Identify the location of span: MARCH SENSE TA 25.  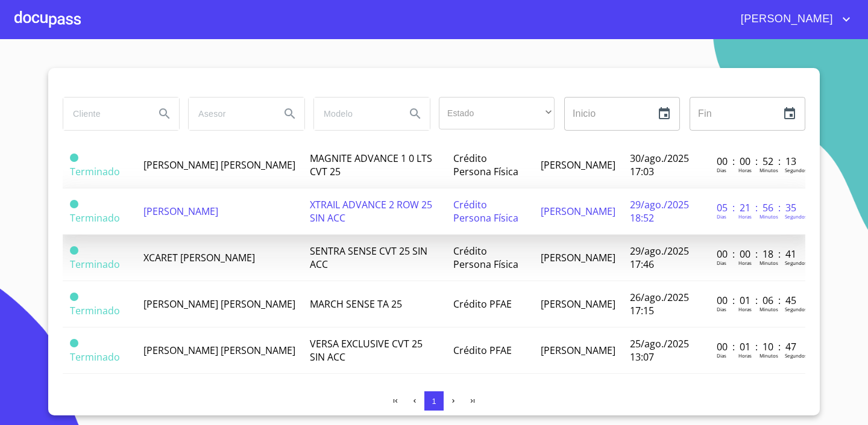
(356, 304).